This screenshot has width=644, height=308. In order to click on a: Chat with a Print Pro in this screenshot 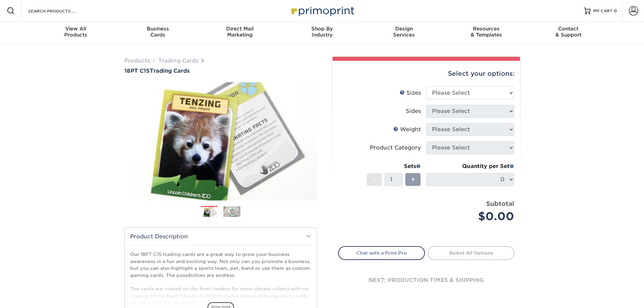, I will do `click(381, 254)`.